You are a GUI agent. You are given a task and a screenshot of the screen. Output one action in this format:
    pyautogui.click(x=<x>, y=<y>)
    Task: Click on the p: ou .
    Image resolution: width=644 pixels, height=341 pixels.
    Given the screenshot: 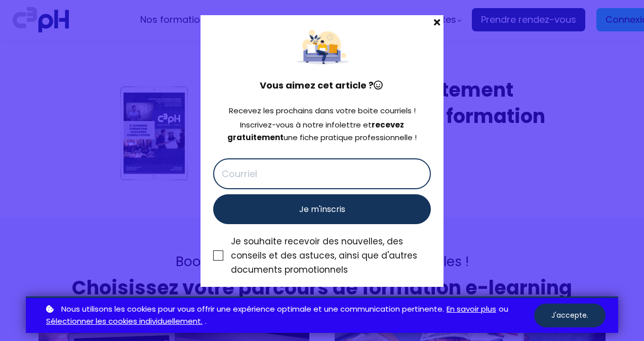 What is the action you would take?
    pyautogui.click(x=289, y=316)
    